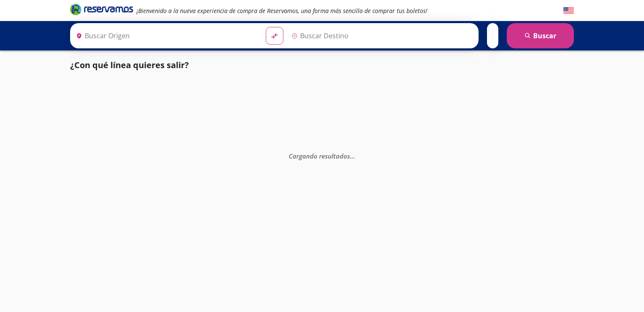  Describe the element at coordinates (166, 36) in the screenshot. I see `input: Buscar Origen` at that location.